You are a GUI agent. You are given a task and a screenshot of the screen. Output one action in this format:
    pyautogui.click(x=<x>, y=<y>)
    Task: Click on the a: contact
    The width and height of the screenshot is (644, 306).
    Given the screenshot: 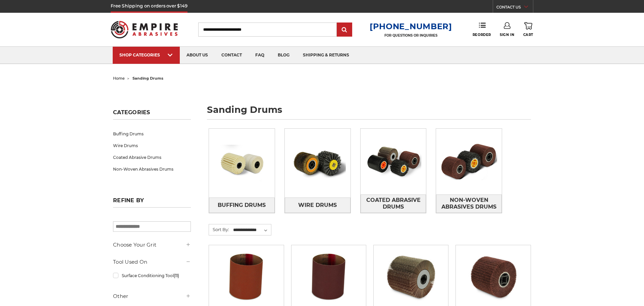 What is the action you would take?
    pyautogui.click(x=231, y=55)
    